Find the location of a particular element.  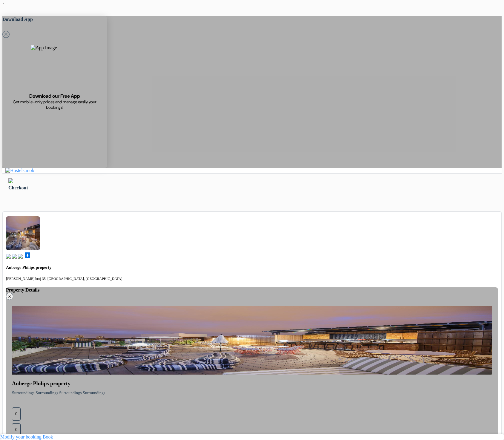

button: X is located at coordinates (10, 296).